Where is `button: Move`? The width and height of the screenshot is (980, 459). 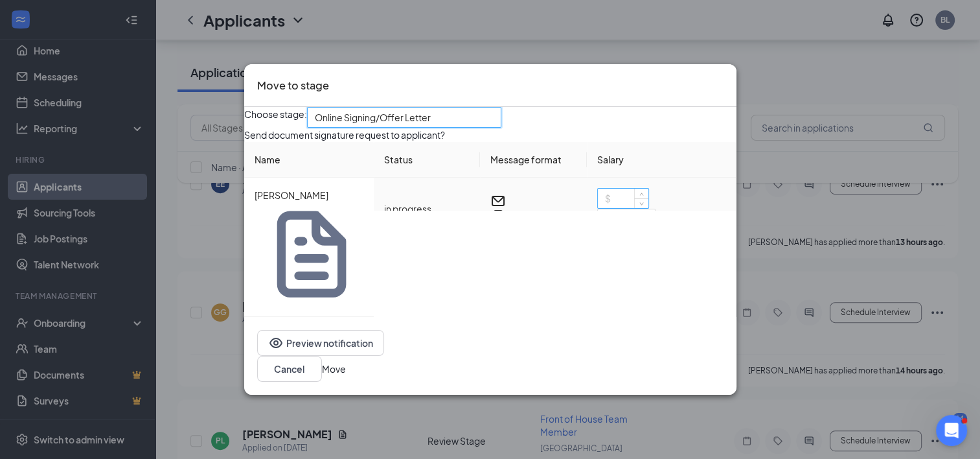 button: Move is located at coordinates (333, 369).